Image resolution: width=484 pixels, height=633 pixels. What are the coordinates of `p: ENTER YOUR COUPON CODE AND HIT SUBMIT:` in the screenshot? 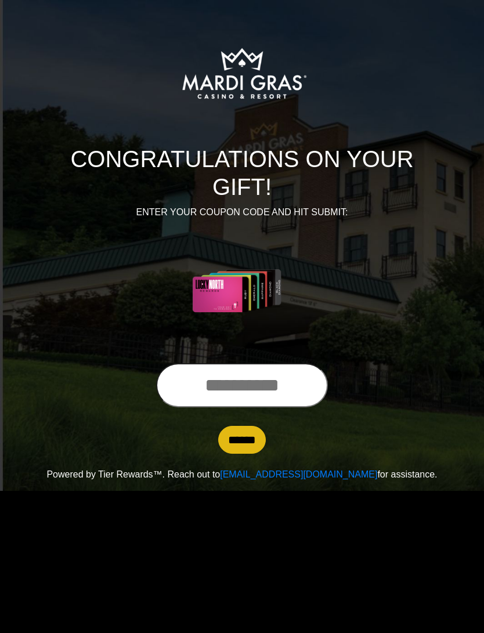 It's located at (242, 212).